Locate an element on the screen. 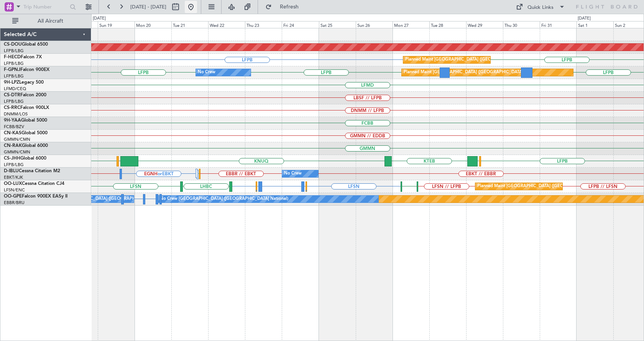 The image size is (644, 341). div: Fri 31 is located at coordinates (558, 25).